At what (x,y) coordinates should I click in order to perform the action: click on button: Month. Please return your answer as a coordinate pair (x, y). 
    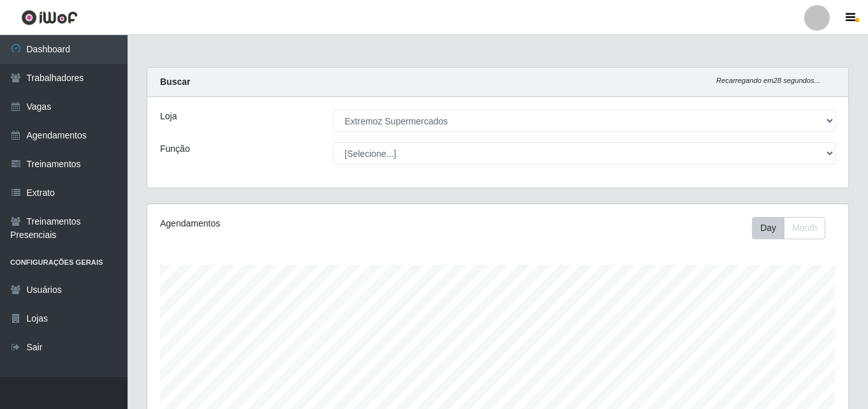
    Looking at the image, I should click on (804, 228).